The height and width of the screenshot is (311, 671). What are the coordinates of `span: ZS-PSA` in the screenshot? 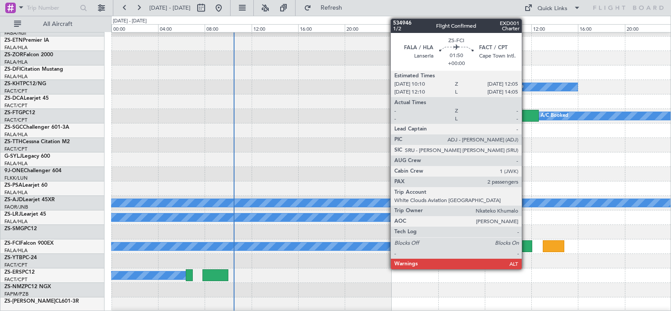 It's located at (13, 185).